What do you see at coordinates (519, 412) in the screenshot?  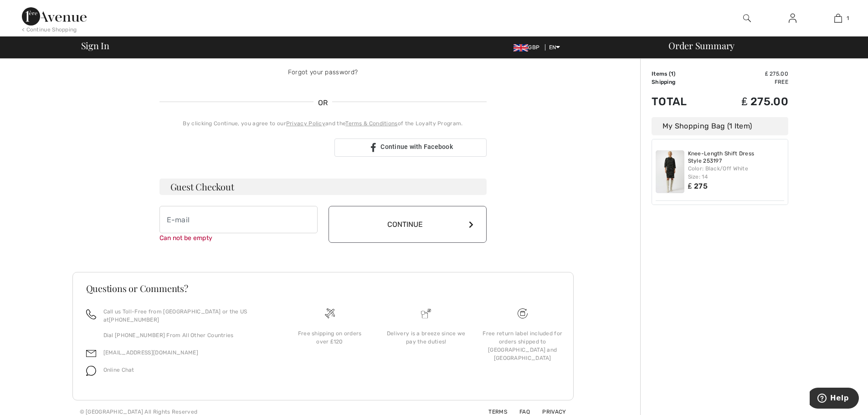 I see `a: FAQ` at bounding box center [519, 412].